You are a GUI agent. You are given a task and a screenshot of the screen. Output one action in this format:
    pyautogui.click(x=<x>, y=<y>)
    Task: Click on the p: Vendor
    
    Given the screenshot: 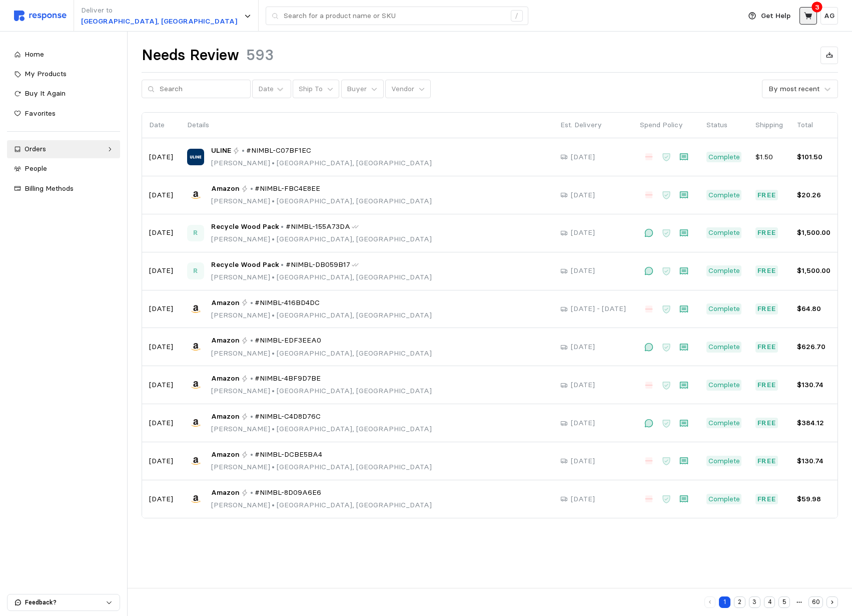 What is the action you would take?
    pyautogui.click(x=403, y=89)
    